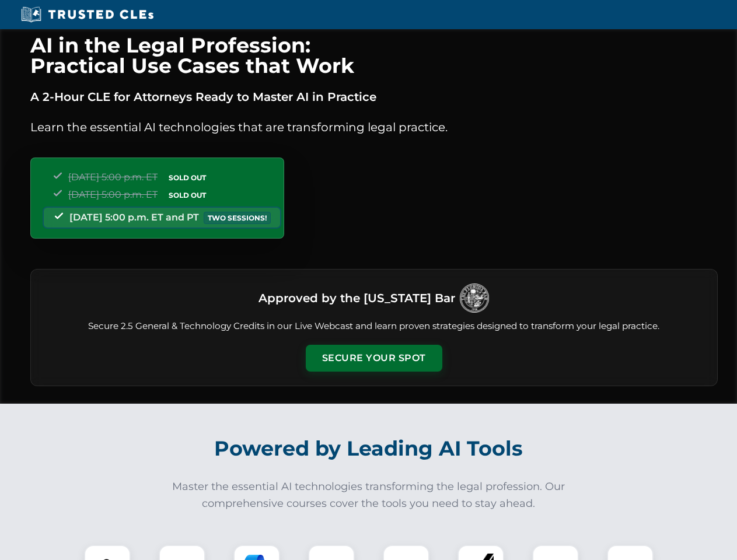 Image resolution: width=737 pixels, height=560 pixels. What do you see at coordinates (374, 358) in the screenshot?
I see `button: Secure Your Spot` at bounding box center [374, 358].